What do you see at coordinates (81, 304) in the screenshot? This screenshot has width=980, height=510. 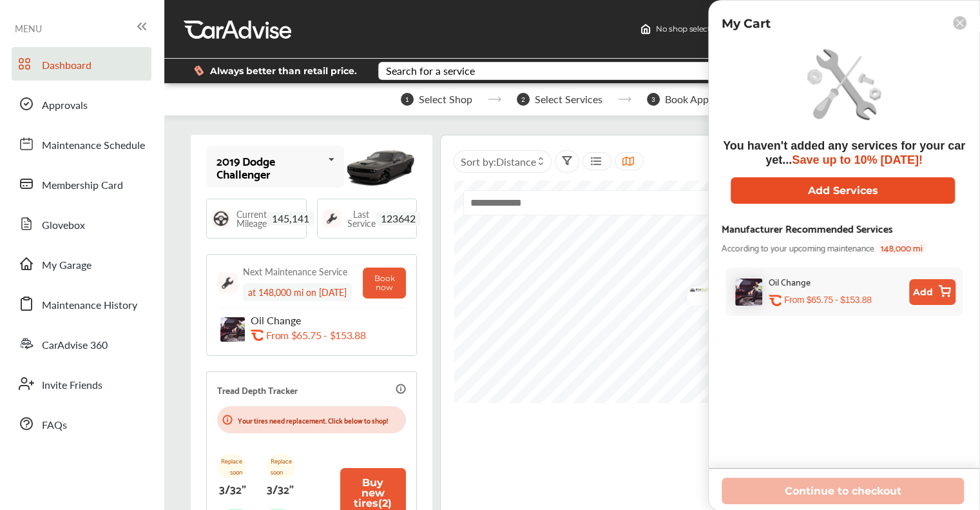 I see `a: Maintenance History` at bounding box center [81, 304].